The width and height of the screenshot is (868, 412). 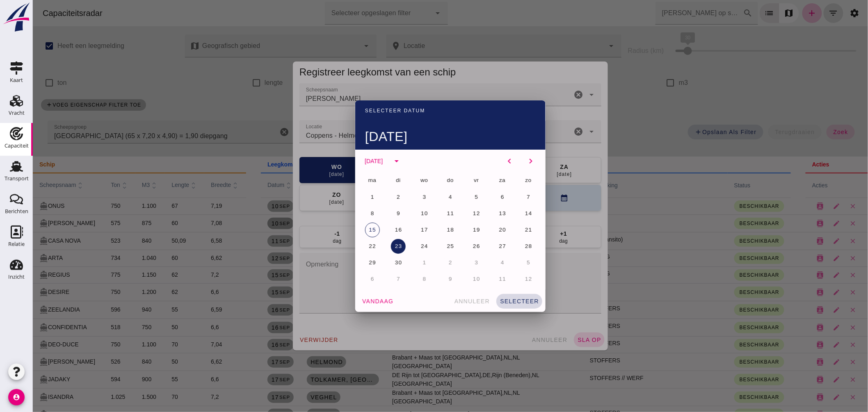 What do you see at coordinates (17, 397) in the screenshot?
I see `i: account_circle` at bounding box center [17, 397].